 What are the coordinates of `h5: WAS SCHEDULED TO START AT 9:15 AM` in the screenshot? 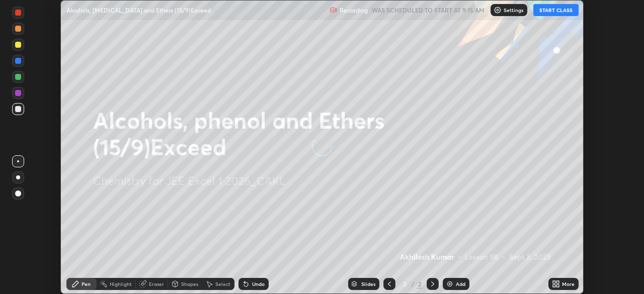 It's located at (428, 10).